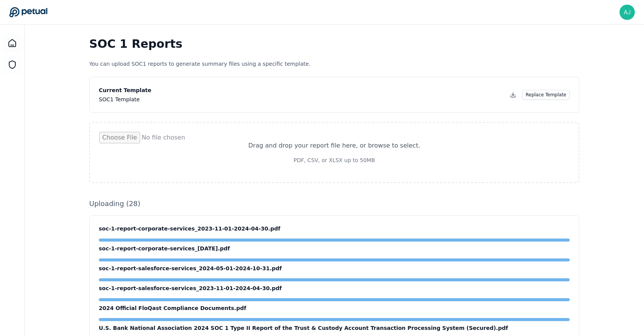 This screenshot has height=336, width=644. I want to click on a: Go to Dashboard, so click(28, 12).